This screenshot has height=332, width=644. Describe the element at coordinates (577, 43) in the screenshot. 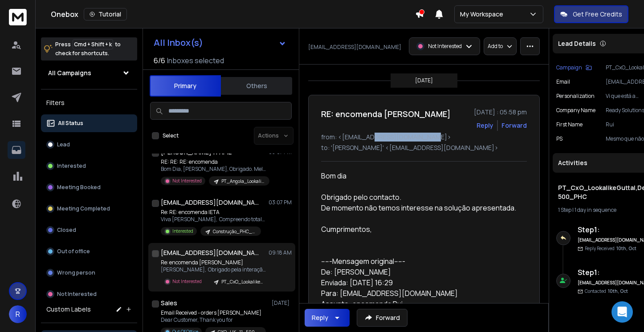

I see `p: Lead Details` at that location.